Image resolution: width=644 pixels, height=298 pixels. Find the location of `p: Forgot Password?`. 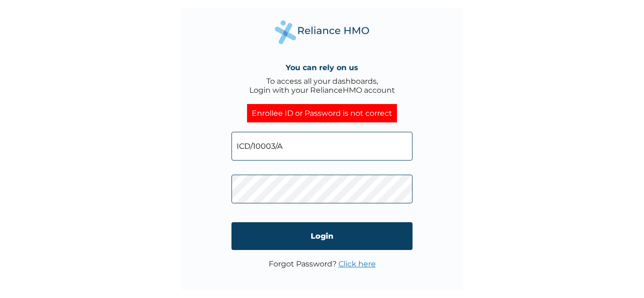

p: Forgot Password? is located at coordinates (322, 264).